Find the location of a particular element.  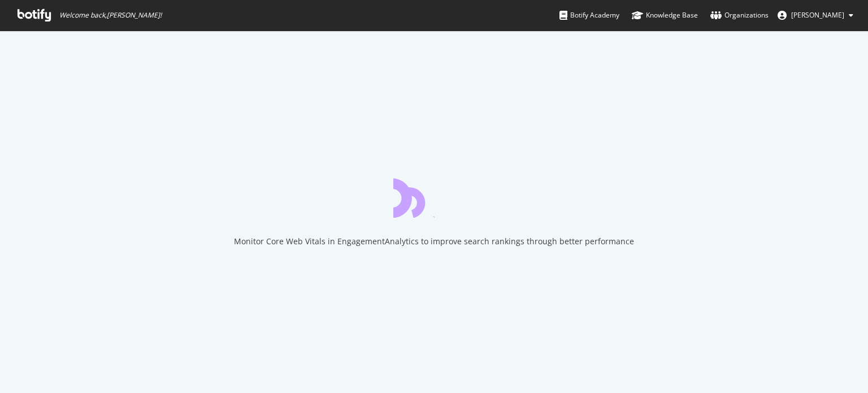

div: animation is located at coordinates (434, 197).